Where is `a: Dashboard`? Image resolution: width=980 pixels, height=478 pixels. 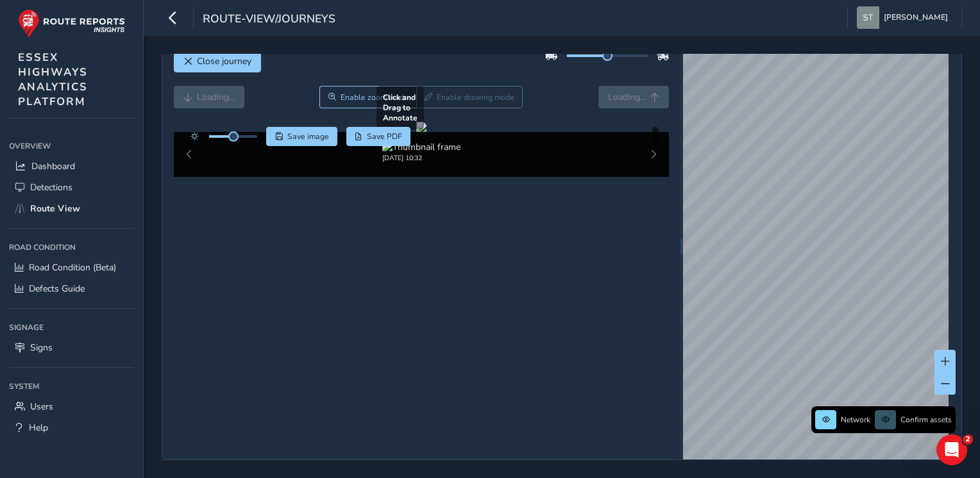 a: Dashboard is located at coordinates (72, 166).